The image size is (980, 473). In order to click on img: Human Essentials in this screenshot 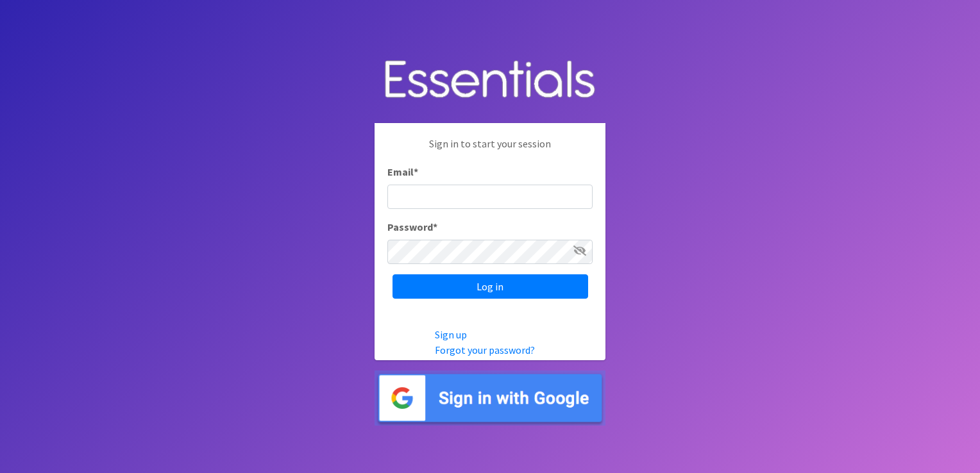, I will do `click(490, 80)`.